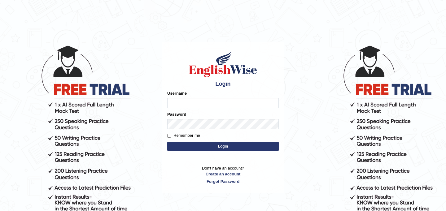 This screenshot has width=446, height=211. I want to click on a: Create an account, so click(223, 174).